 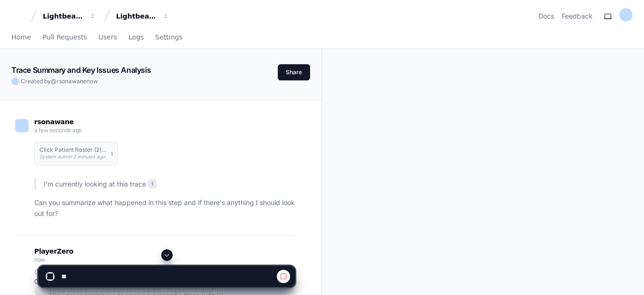 I want to click on span: System Admin 2 minutes ago, so click(x=73, y=156).